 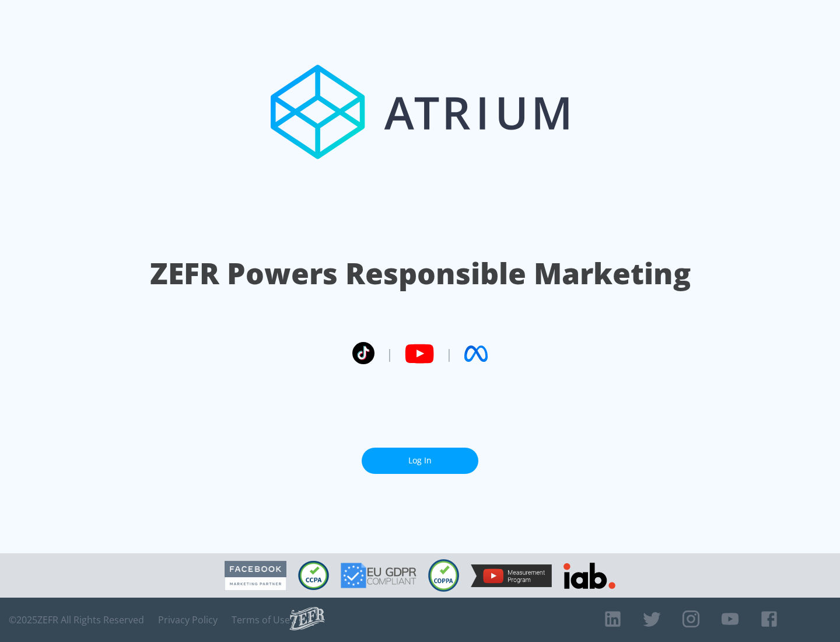 I want to click on img: Facebook Marketing Partner, so click(x=256, y=576).